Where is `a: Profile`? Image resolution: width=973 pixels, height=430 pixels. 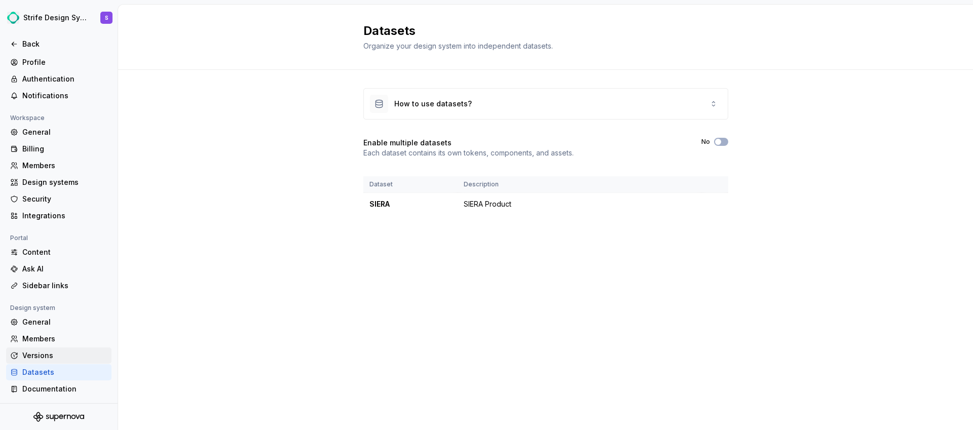
a: Profile is located at coordinates (59, 62).